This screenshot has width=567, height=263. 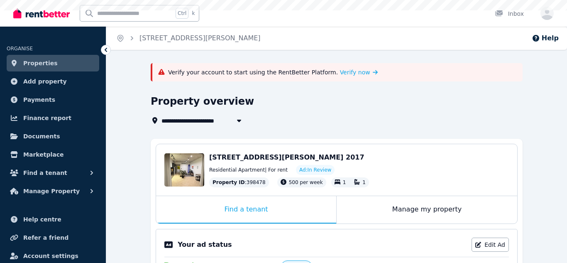 What do you see at coordinates (46, 238) in the screenshot?
I see `span: Refer a friend` at bounding box center [46, 238].